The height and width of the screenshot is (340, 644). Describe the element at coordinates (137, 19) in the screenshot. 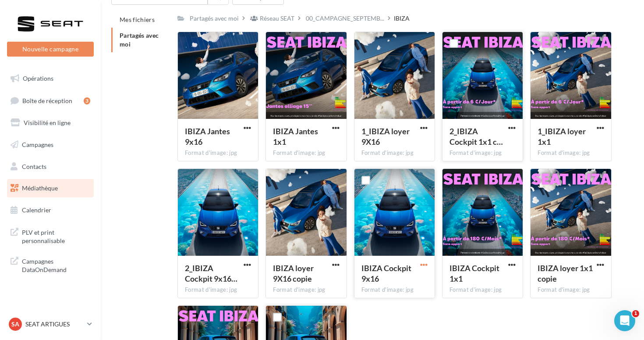

I see `span: Mes fichiers` at that location.